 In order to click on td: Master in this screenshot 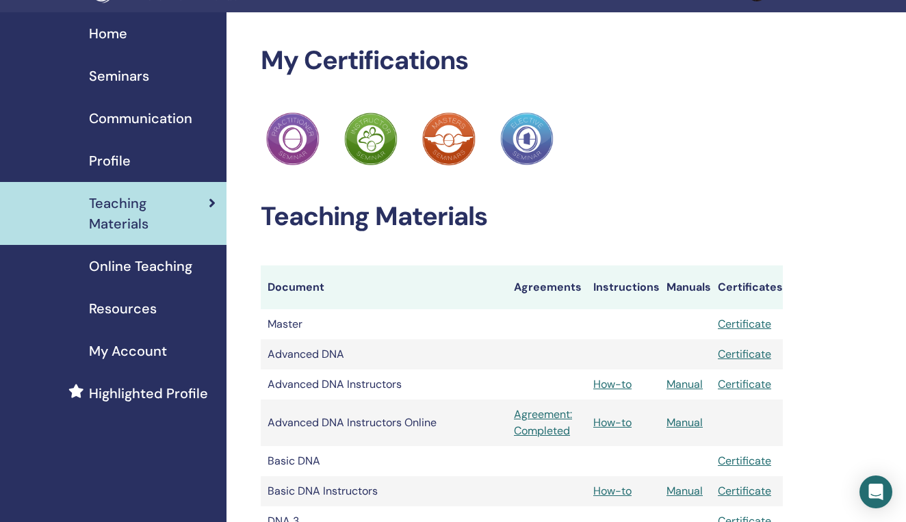, I will do `click(384, 324)`.